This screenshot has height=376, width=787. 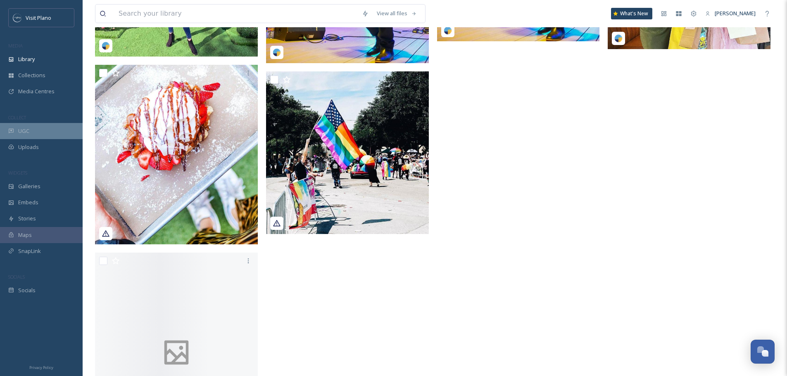 What do you see at coordinates (41, 367) in the screenshot?
I see `span: Privacy Policy` at bounding box center [41, 367].